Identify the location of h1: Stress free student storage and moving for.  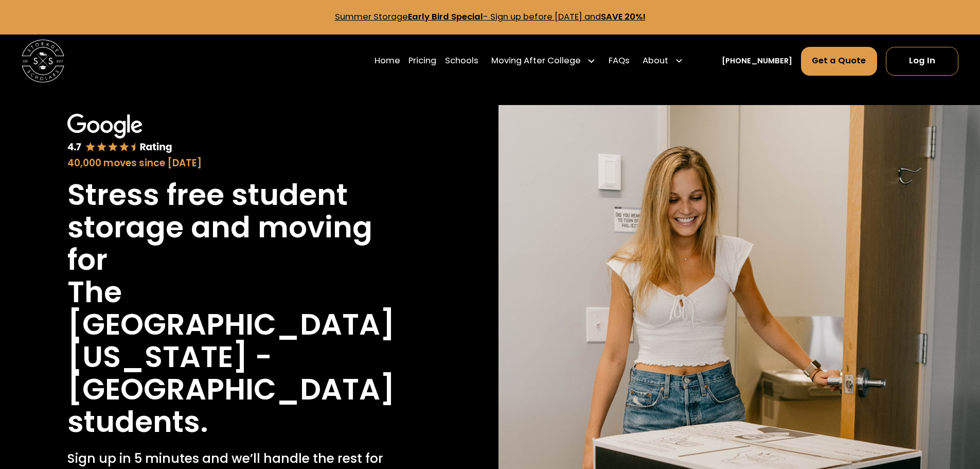
(241, 227).